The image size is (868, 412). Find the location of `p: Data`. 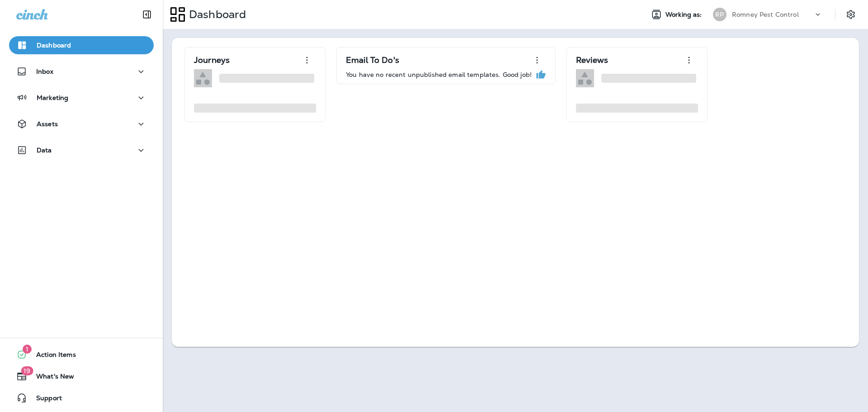

p: Data is located at coordinates (44, 150).